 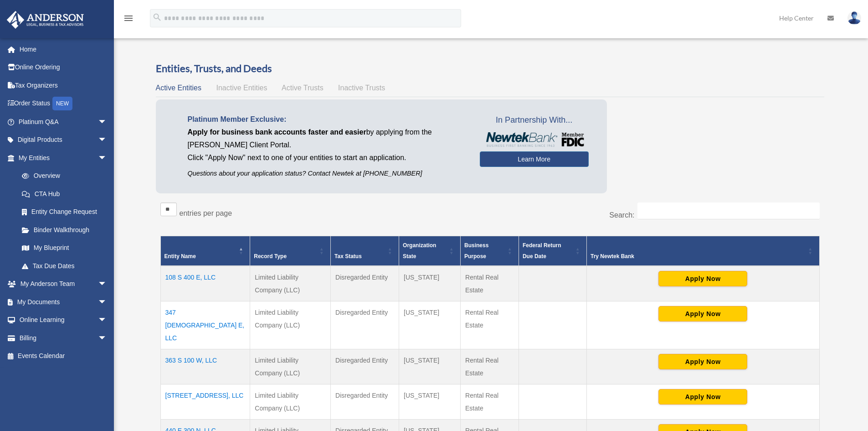 What do you see at coordinates (205, 367) in the screenshot?
I see `td: 363 S 100 W, LLC` at bounding box center [205, 367].